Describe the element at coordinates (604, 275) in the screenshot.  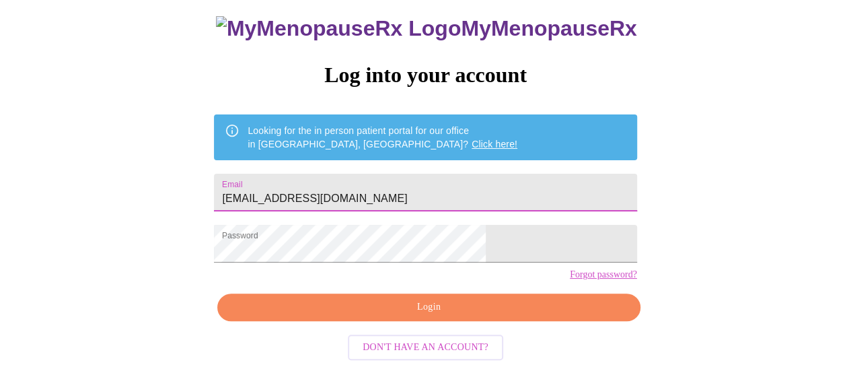
I see `a: Forgot password?` at that location.